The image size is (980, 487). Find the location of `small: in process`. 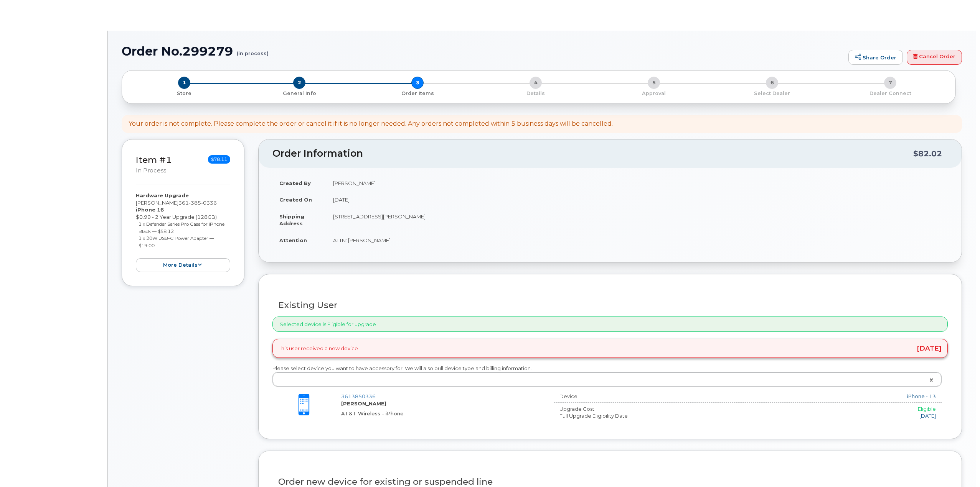

small: in process is located at coordinates (151, 171).